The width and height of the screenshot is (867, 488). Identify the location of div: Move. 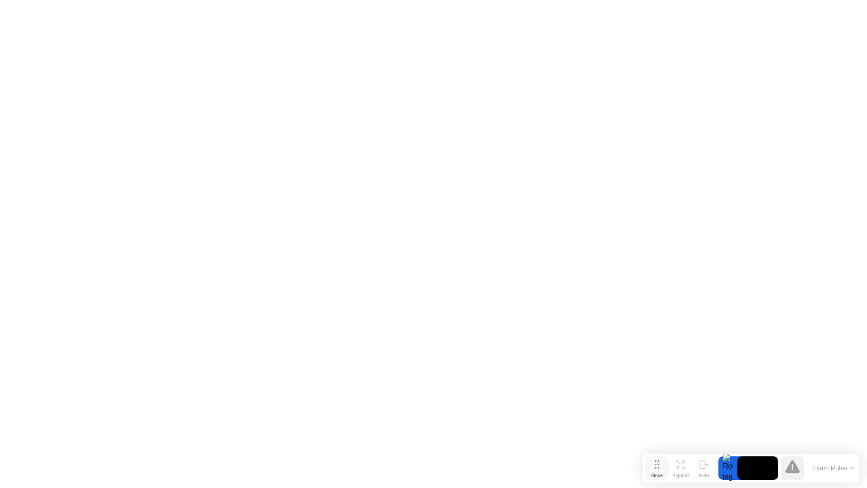
(657, 475).